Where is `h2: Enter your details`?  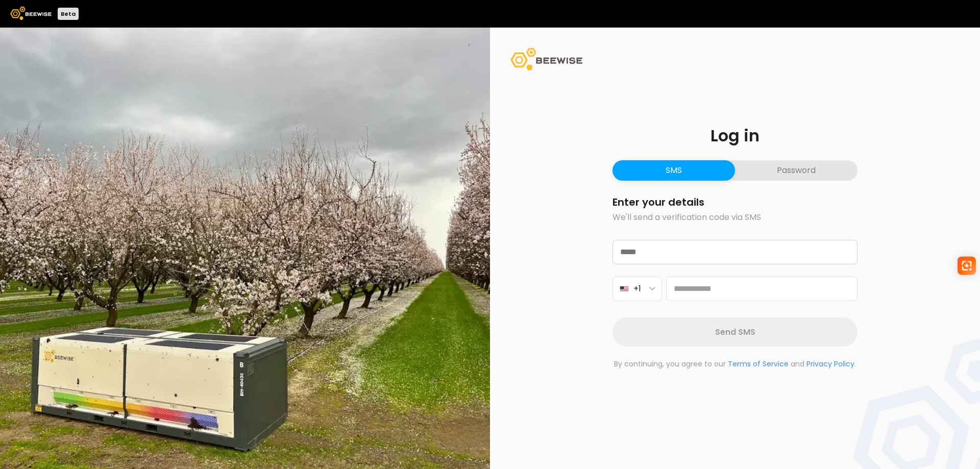 h2: Enter your details is located at coordinates (735, 202).